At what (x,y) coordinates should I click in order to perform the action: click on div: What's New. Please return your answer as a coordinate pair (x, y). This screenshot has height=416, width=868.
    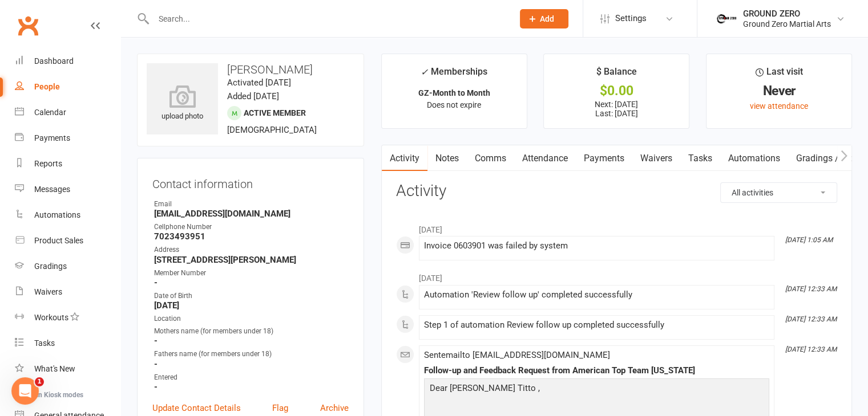
    Looking at the image, I should click on (55, 369).